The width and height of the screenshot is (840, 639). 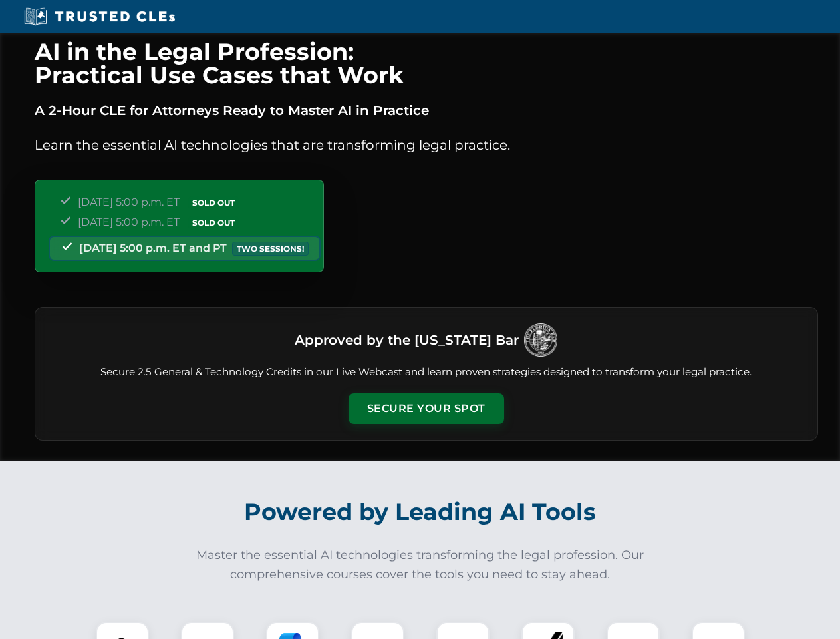 I want to click on h2: Powered by Leading AI Tools, so click(x=421, y=512).